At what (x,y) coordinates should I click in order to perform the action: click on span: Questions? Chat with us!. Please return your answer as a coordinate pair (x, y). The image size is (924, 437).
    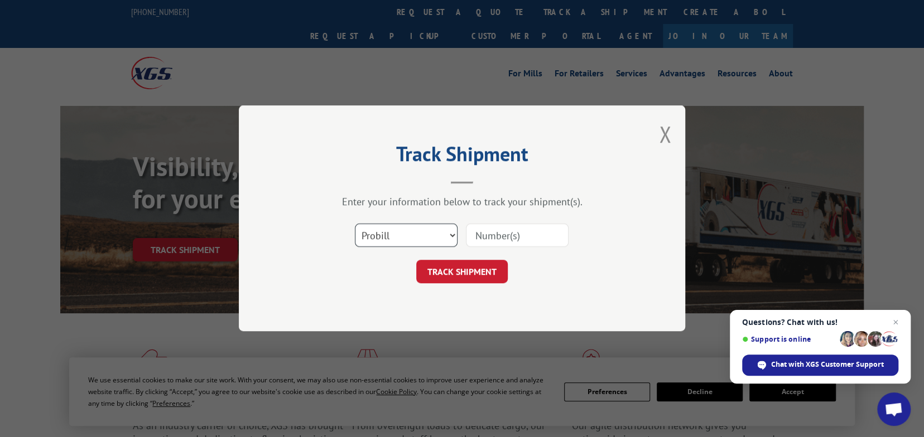
    Looking at the image, I should click on (820, 323).